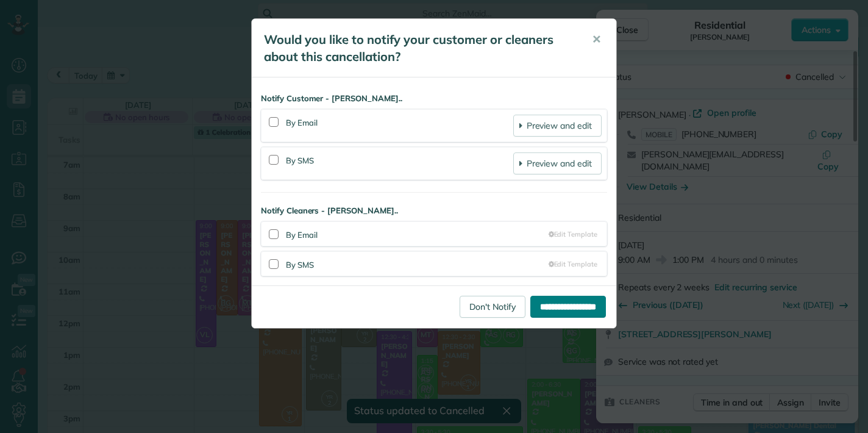 Image resolution: width=868 pixels, height=433 pixels. What do you see at coordinates (492, 306) in the screenshot?
I see `a: Don't Notify` at bounding box center [492, 306].